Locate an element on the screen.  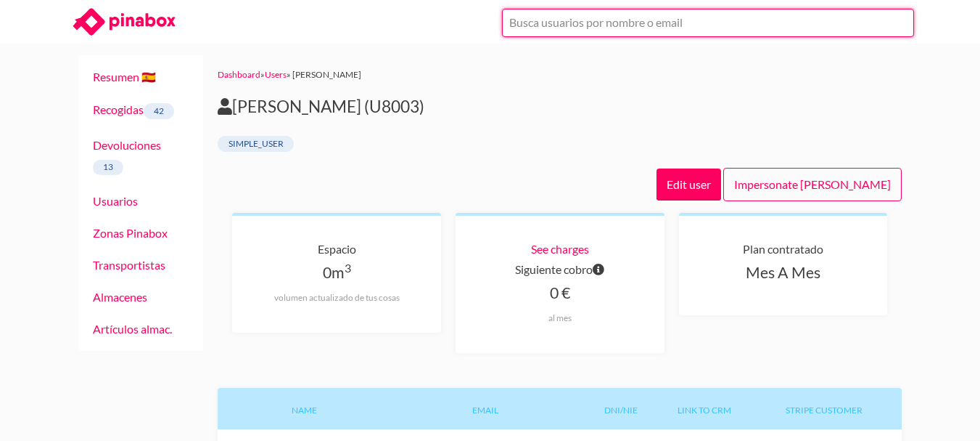
div: Plan contratado is located at coordinates (783, 249).